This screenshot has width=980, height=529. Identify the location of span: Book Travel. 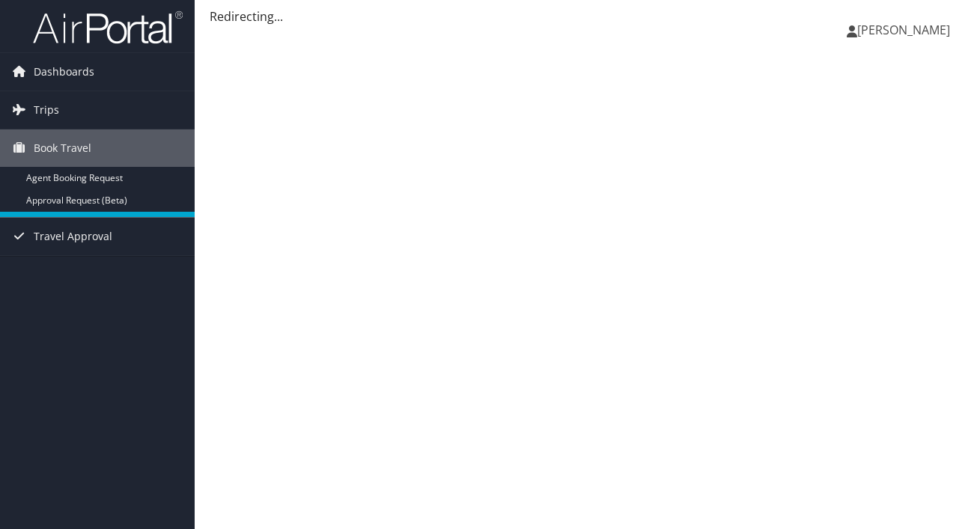
(62, 148).